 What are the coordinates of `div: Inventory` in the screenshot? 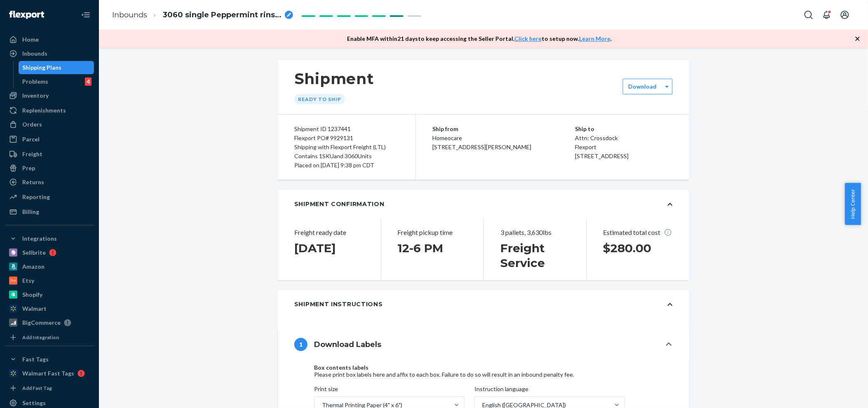 It's located at (35, 95).